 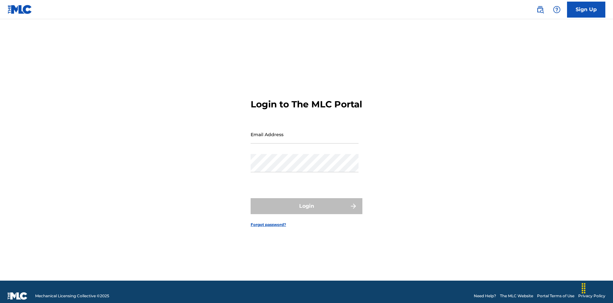 What do you see at coordinates (18, 296) in the screenshot?
I see `img: logo` at bounding box center [18, 296].